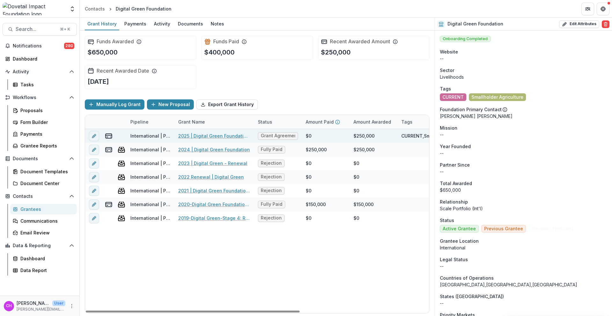 Image resolution: width=612 pixels, height=316 pixels. I want to click on div: Grantees, so click(46, 209).